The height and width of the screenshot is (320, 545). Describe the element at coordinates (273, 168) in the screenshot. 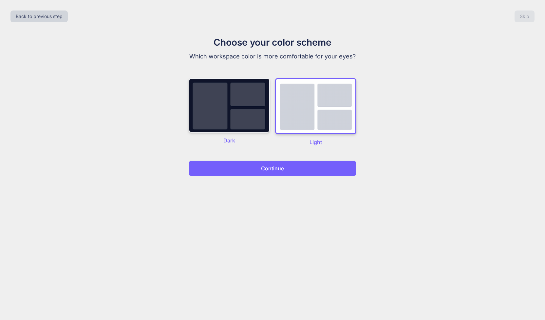

I see `button: Continue` at that location.